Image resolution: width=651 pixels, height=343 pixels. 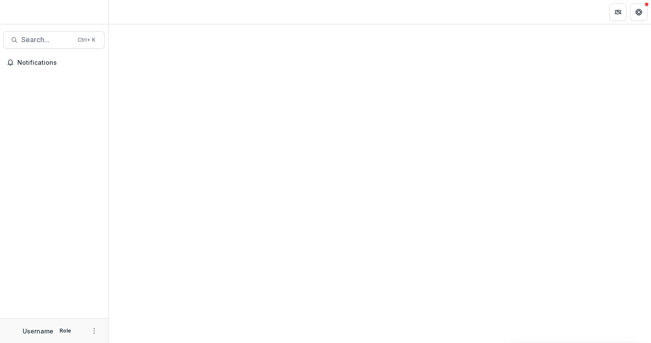 I want to click on button: Search..., so click(x=54, y=40).